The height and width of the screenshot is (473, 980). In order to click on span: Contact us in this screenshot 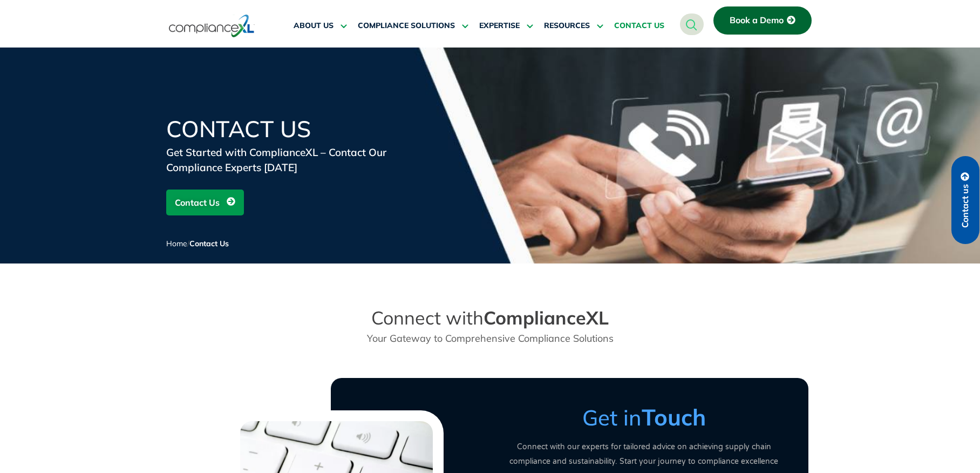, I will do `click(966, 206)`.